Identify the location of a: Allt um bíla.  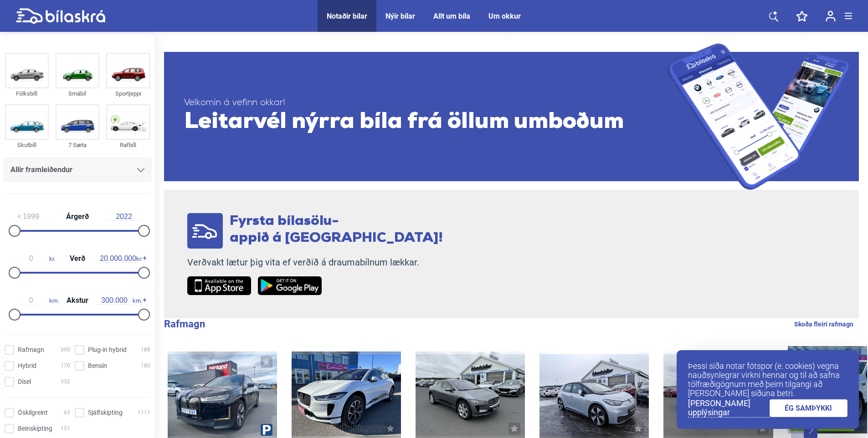
(451, 16).